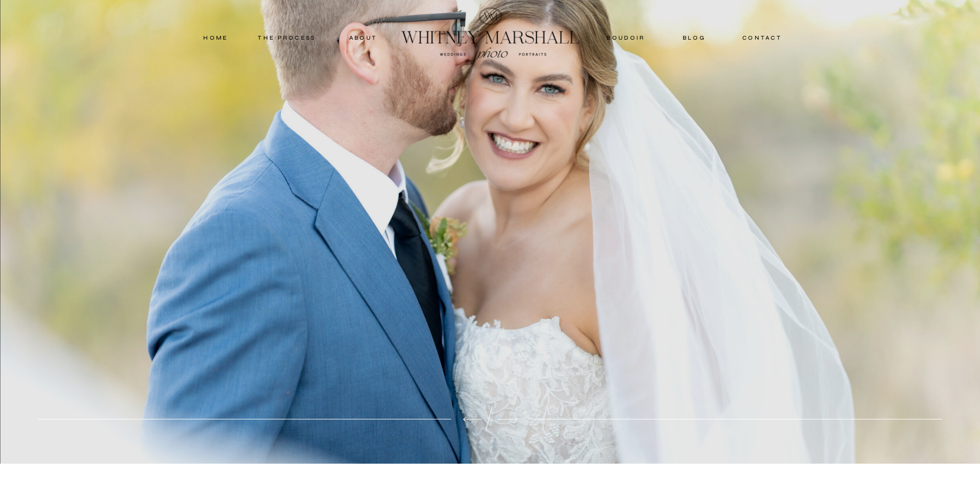  I want to click on nav: blog, so click(694, 38).